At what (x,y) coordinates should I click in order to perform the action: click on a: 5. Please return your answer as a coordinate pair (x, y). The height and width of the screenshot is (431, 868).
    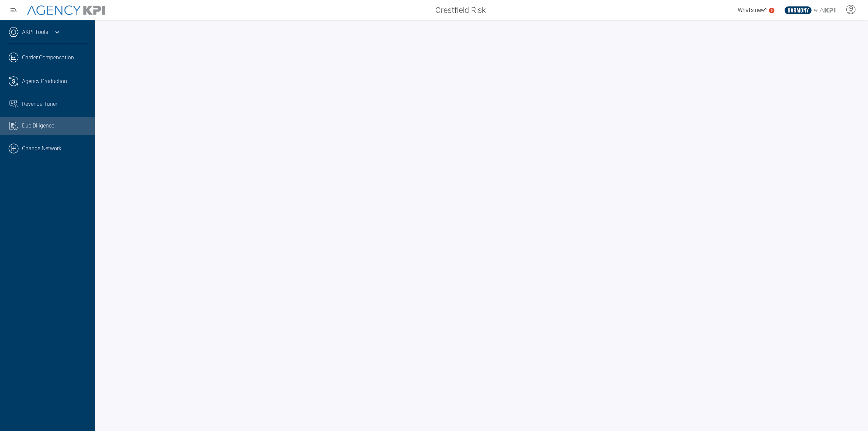
    Looking at the image, I should click on (772, 11).